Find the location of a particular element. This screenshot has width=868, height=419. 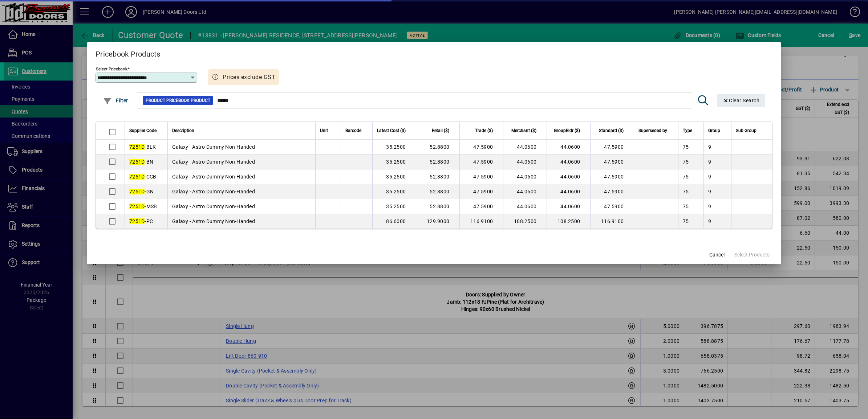

span: Sub Group is located at coordinates (746, 131).